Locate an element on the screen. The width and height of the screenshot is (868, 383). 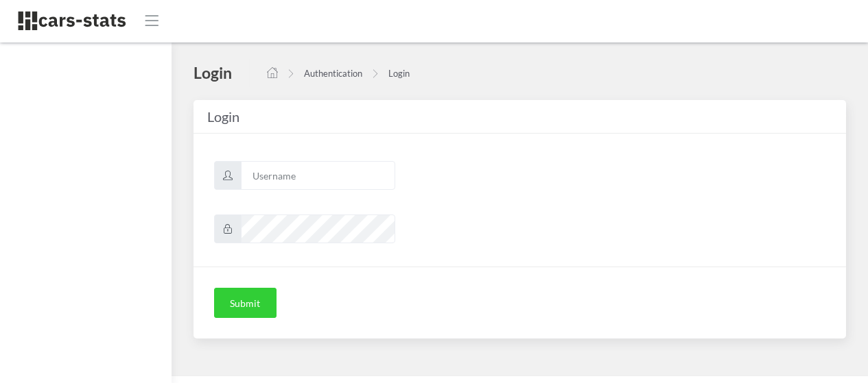
a: Login is located at coordinates (399, 73).